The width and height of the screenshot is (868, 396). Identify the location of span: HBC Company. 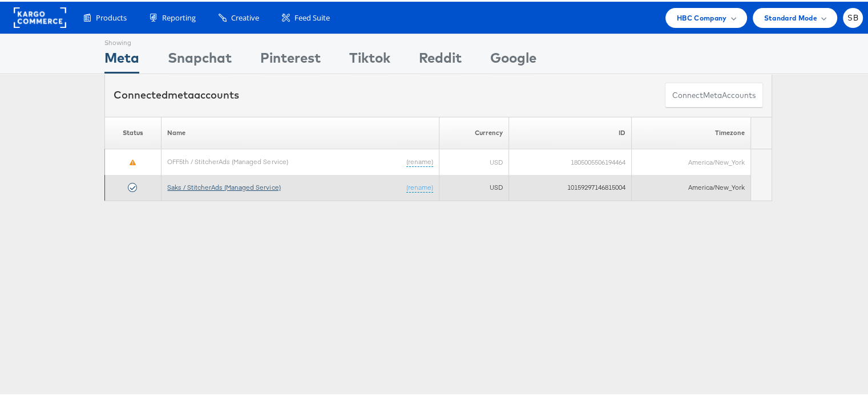
(702, 16).